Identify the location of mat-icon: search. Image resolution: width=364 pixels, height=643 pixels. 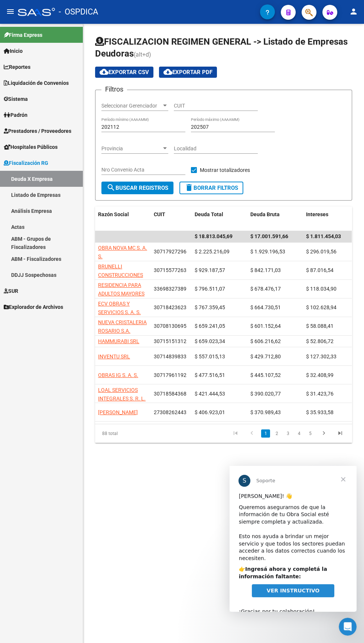
(111, 187).